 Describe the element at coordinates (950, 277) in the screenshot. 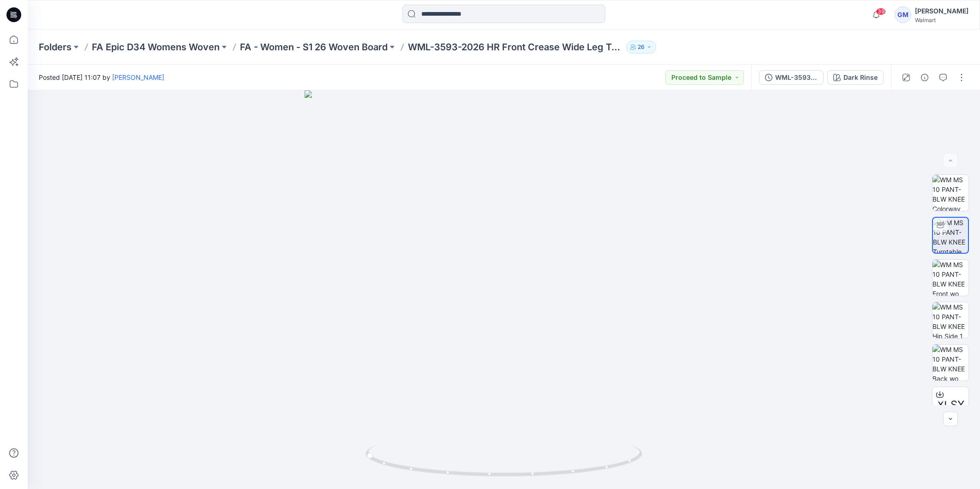

I see `img: WM MS 10 PANT-BLW KNEE Front wo Avatar` at that location.